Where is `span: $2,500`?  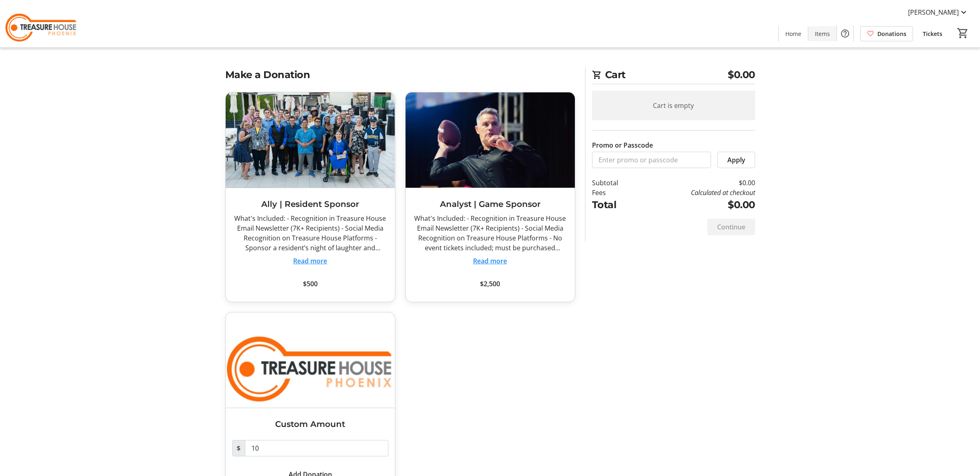
span: $2,500 is located at coordinates (490, 284).